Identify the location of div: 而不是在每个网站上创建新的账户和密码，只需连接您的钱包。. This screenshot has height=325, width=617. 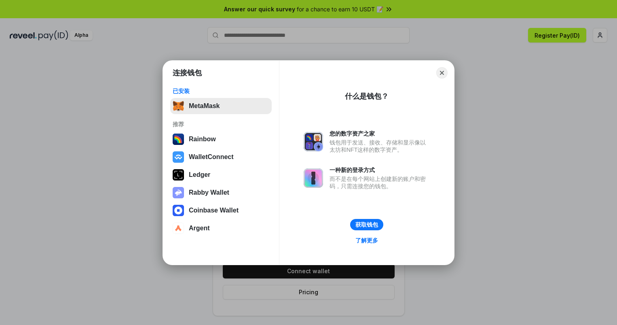
(380, 182).